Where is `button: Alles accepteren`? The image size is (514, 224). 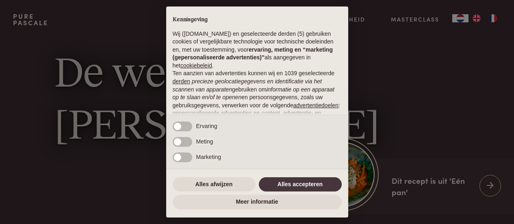
button: Alles accepteren is located at coordinates (300, 184).